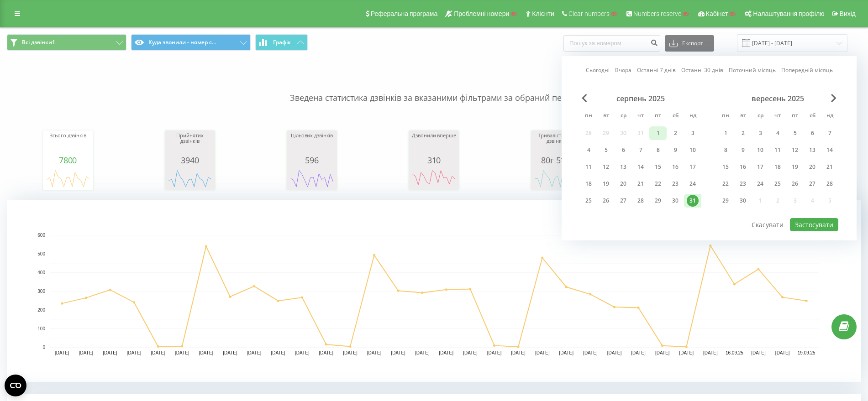 The height and width of the screenshot is (401, 868). Describe the element at coordinates (743, 167) in the screenshot. I see `div: 16` at that location.